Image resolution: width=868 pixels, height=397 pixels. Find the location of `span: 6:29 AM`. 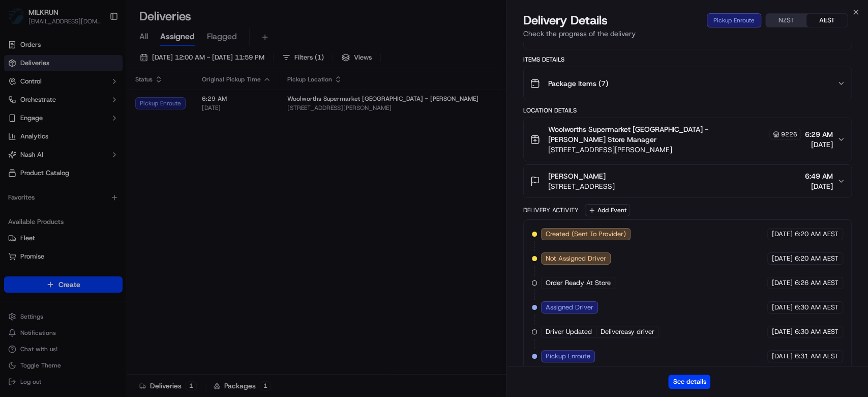

span: 6:29 AM is located at coordinates (818, 135).